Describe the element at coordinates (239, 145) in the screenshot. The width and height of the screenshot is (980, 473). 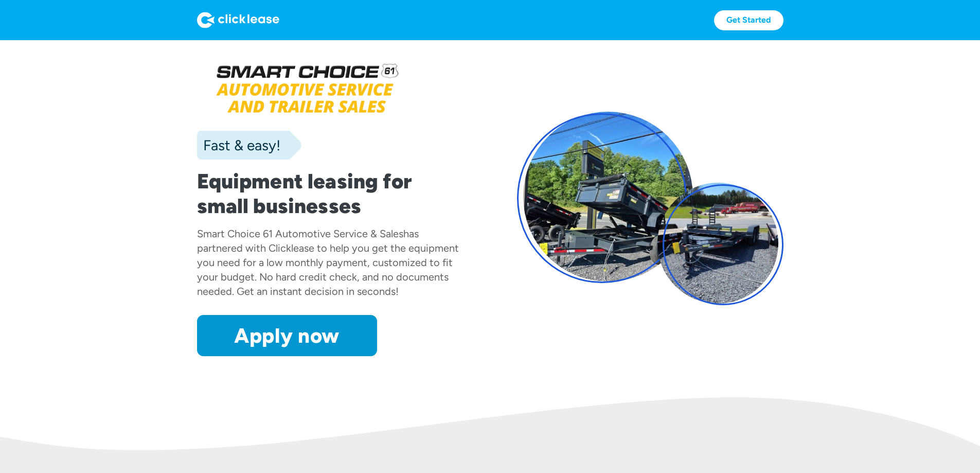
I see `div: Fast & easy!` at that location.